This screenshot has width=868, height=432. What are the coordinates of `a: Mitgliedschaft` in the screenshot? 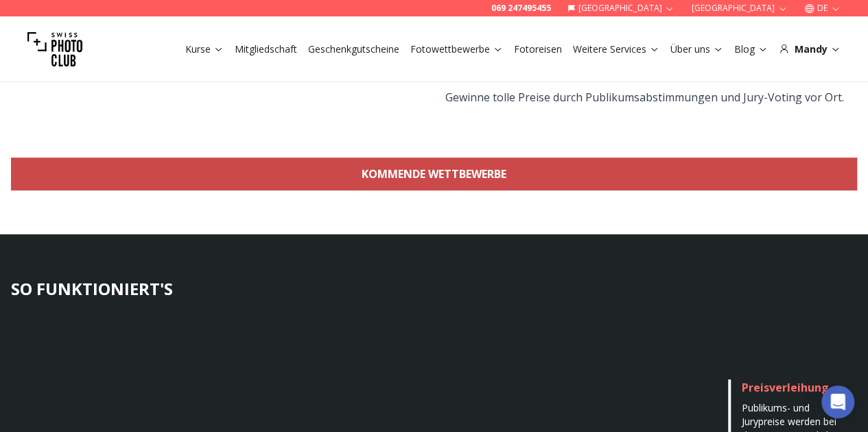 It's located at (266, 50).